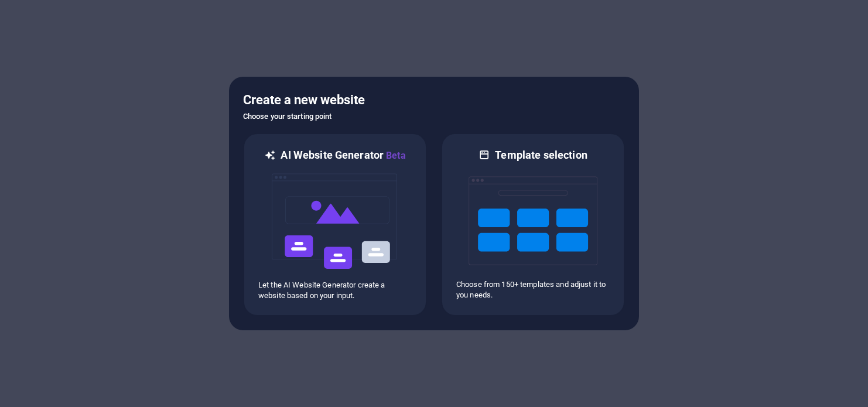 The height and width of the screenshot is (407, 868). Describe the element at coordinates (335, 290) in the screenshot. I see `p: Let the AI Website Generator create a website based on your input.` at that location.